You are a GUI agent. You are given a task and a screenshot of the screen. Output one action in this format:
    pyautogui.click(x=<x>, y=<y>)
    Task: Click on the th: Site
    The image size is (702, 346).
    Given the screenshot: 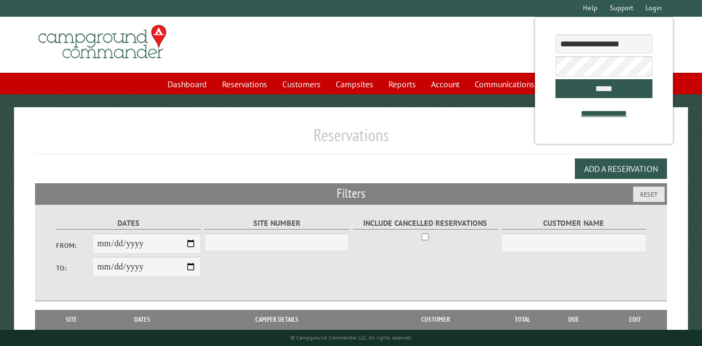 What is the action you would take?
    pyautogui.click(x=71, y=319)
    